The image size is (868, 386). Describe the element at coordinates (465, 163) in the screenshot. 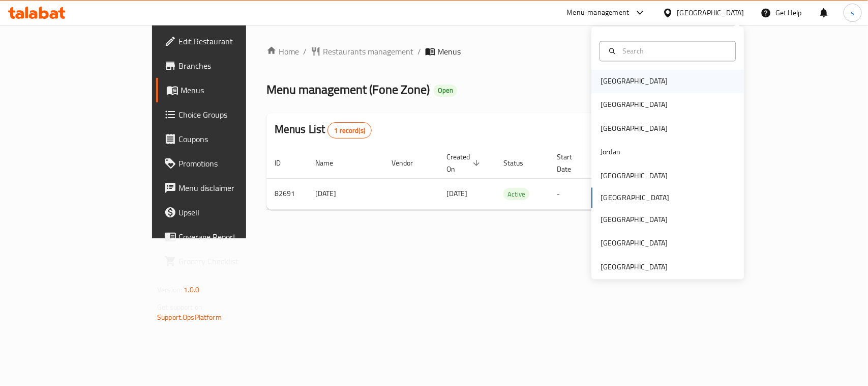

I see `span: Created On` at that location.